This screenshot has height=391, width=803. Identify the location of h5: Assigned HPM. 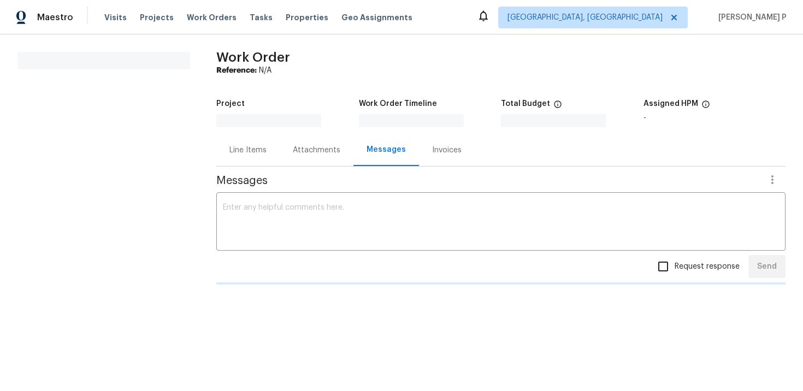
(671, 104).